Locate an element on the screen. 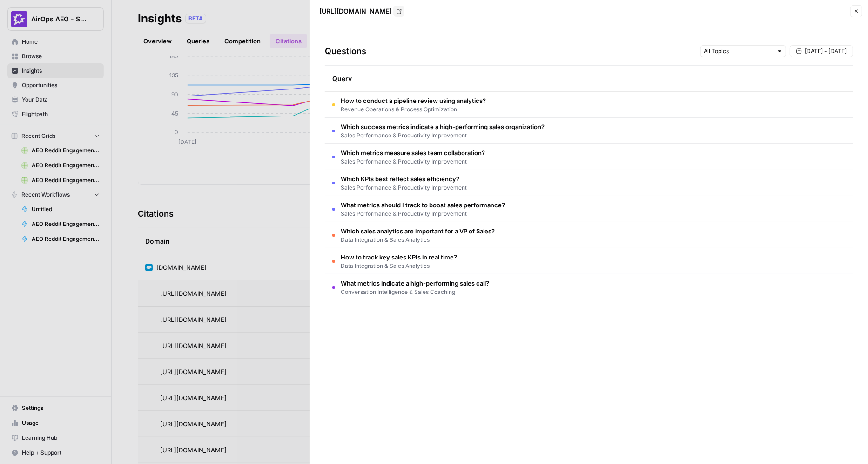  span: What metrics indicate a high-performing sales call? is located at coordinates (415, 283).